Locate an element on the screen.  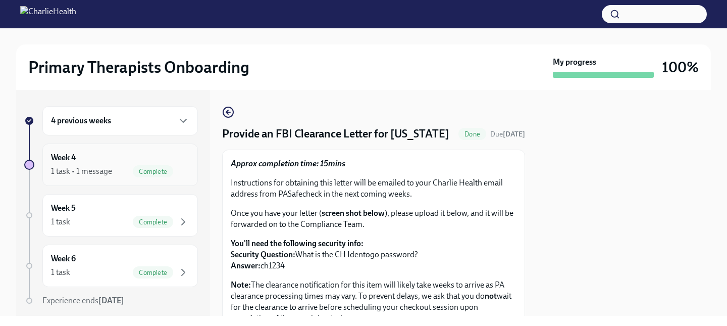
h6: 4 previous weeks is located at coordinates (81, 121).